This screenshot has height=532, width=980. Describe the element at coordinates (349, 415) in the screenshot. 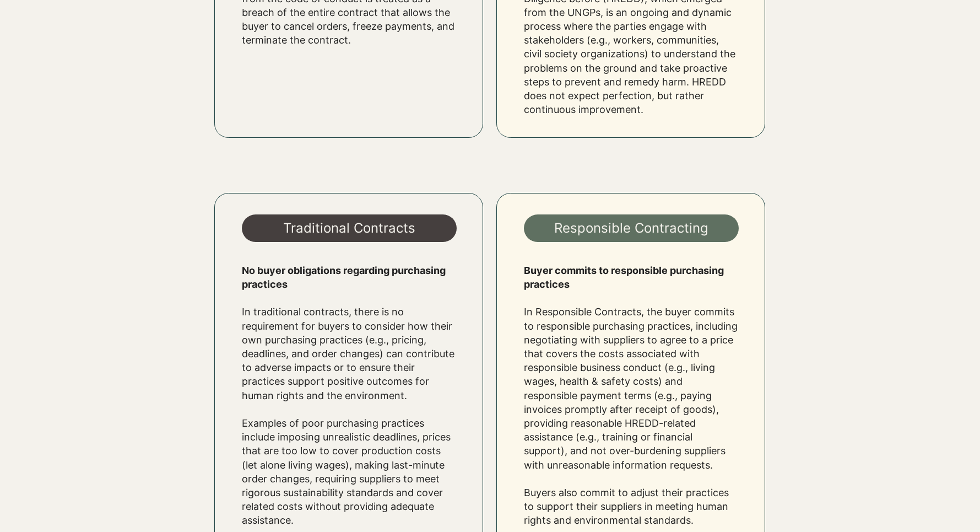

I see `p: In traditional contracts, there is no requirement for buyers to consider how their own purchasing...` at that location.